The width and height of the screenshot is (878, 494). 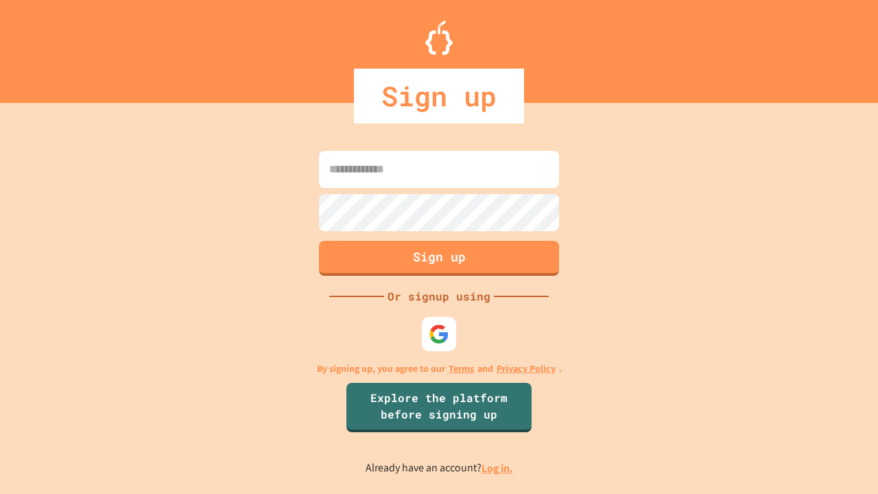 What do you see at coordinates (439, 96) in the screenshot?
I see `div: Sign up` at bounding box center [439, 96].